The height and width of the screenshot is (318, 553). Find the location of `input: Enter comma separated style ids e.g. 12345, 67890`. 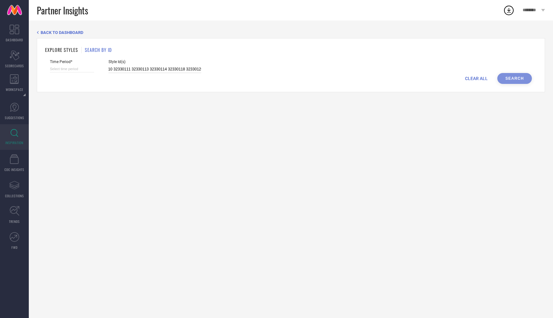

input: Enter comma separated style ids e.g. 12345, 67890 is located at coordinates (155, 69).